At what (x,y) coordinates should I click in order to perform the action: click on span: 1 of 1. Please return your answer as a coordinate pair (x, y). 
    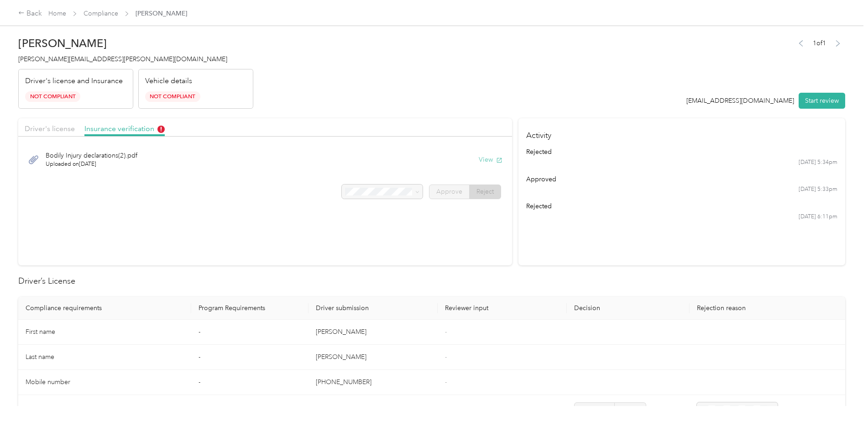
    Looking at the image, I should click on (819, 43).